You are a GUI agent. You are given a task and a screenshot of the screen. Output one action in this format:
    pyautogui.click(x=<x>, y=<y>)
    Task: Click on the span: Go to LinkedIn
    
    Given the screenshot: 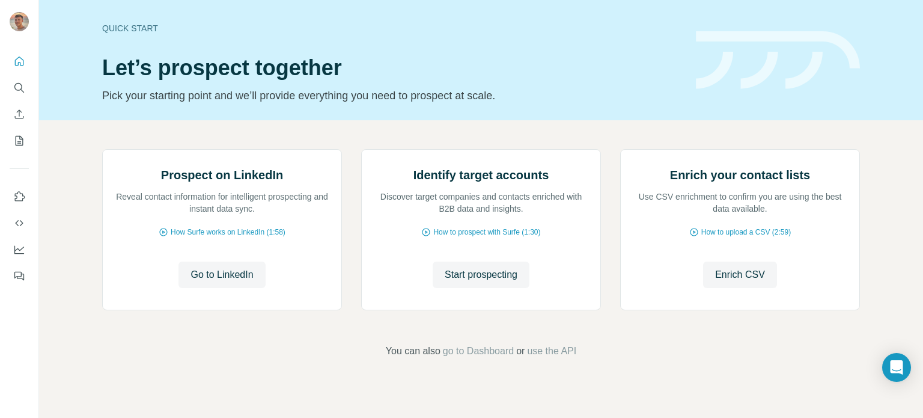 What is the action you would take?
    pyautogui.click(x=222, y=275)
    